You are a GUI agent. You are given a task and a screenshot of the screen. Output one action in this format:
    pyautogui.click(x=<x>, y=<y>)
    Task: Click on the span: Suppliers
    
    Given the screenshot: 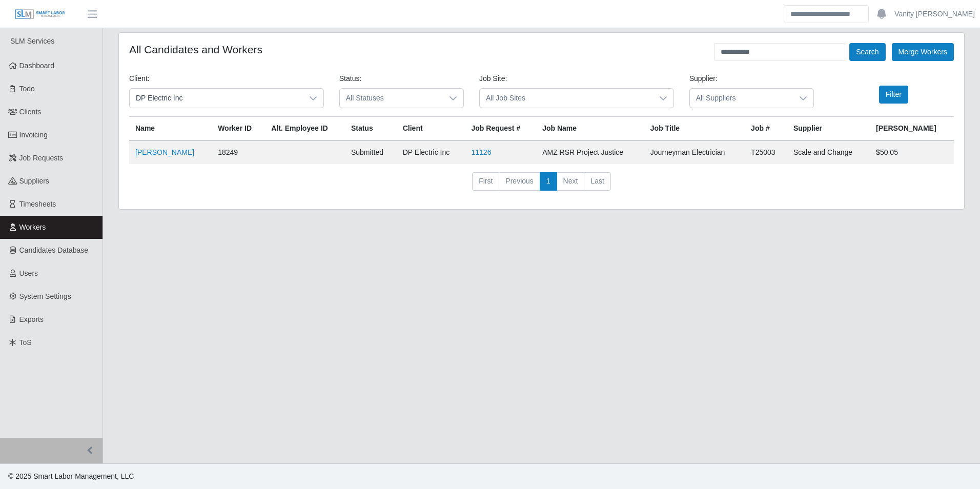 What is the action you would take?
    pyautogui.click(x=34, y=181)
    